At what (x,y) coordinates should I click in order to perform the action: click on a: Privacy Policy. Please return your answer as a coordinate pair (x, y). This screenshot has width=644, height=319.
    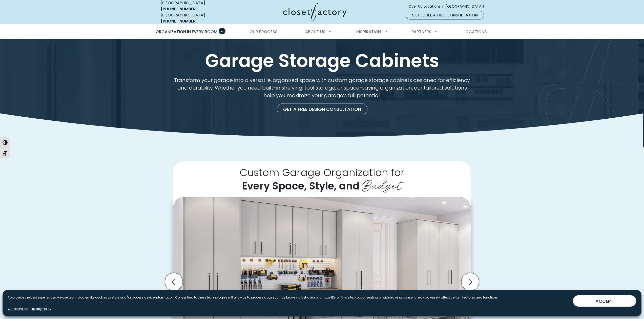
    Looking at the image, I should click on (41, 309).